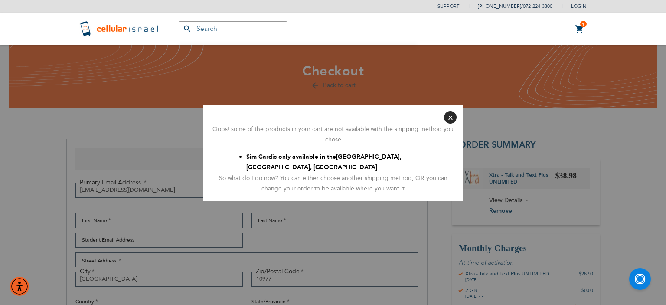 The image size is (666, 305). What do you see at coordinates (304, 156) in the screenshot?
I see `span: is only available in the` at bounding box center [304, 156].